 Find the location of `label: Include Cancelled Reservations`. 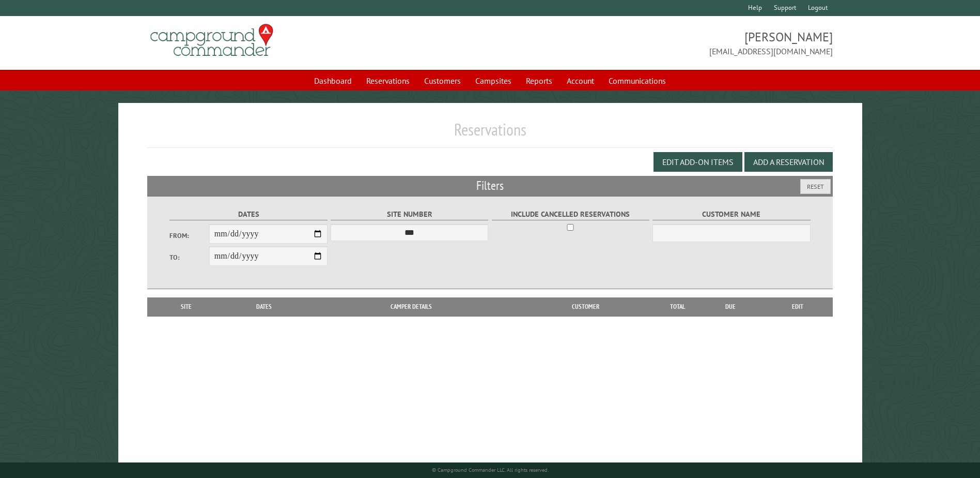

label: Include Cancelled Reservations is located at coordinates (570, 214).